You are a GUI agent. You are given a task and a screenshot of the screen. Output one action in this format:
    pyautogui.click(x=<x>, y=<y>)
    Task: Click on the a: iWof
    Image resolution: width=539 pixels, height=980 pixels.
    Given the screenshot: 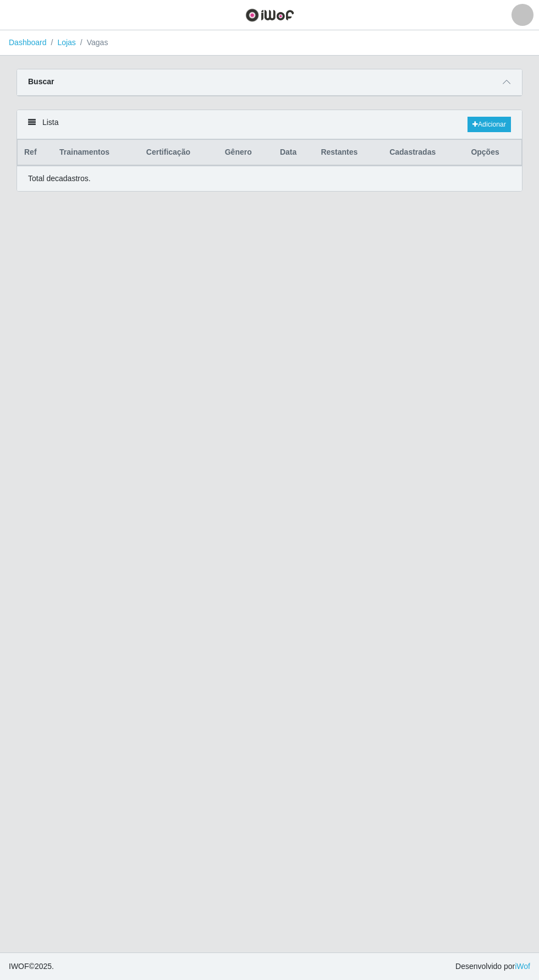 What is the action you would take?
    pyautogui.click(x=523, y=967)
    